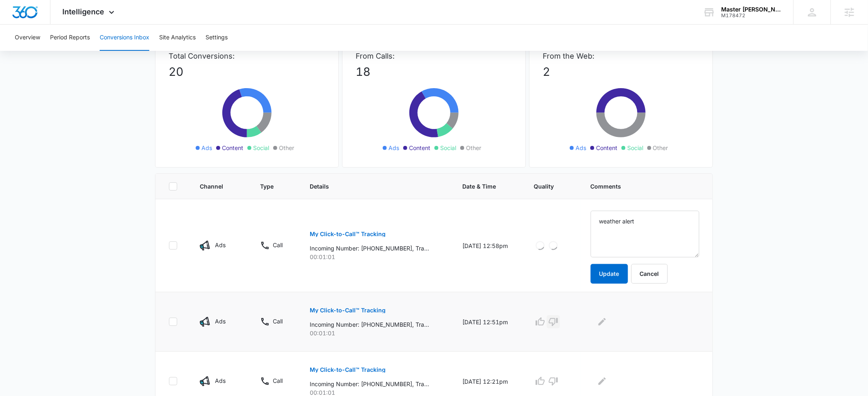 This screenshot has width=868, height=396. What do you see at coordinates (247, 72) in the screenshot?
I see `p: 20` at bounding box center [247, 72].